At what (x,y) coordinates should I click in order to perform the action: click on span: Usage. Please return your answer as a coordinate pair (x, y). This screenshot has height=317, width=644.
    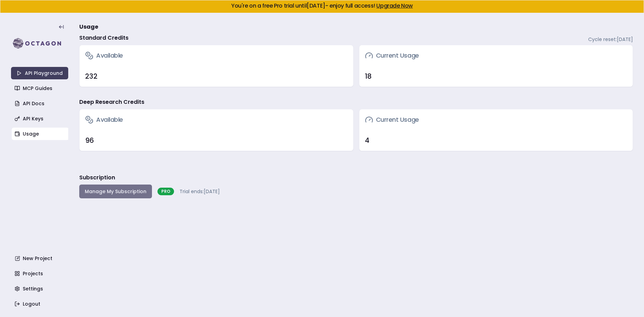
    Looking at the image, I should click on (88, 27).